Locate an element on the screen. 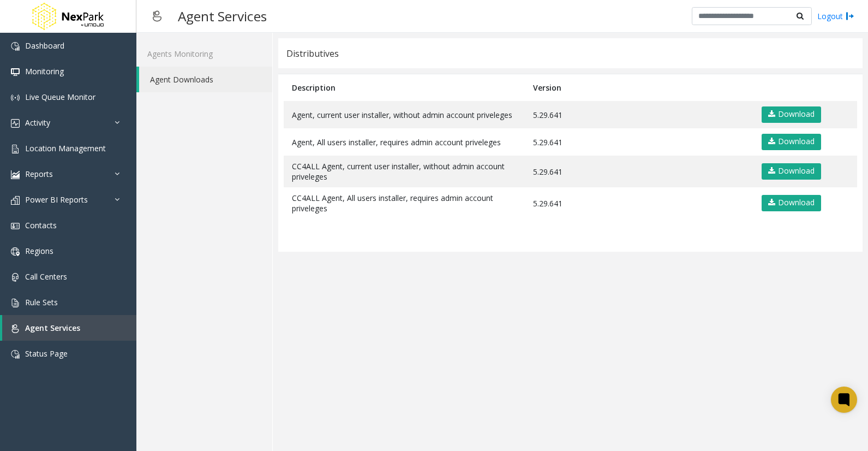  td: Agent, current user installer, without admin account priveleges is located at coordinates (405, 115).